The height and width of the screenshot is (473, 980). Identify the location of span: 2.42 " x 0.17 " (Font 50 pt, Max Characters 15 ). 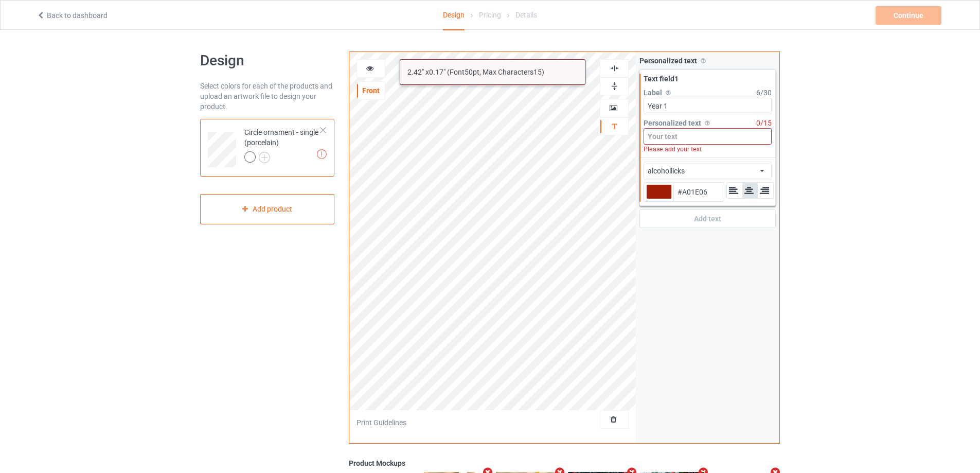
(476, 72).